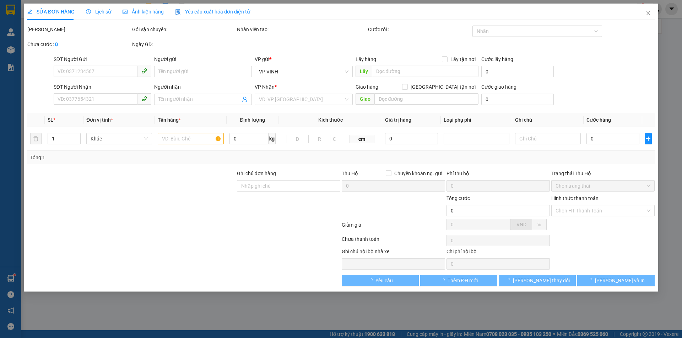 This screenshot has width=682, height=338. Describe the element at coordinates (36, 139) in the screenshot. I see `button: delete` at that location.